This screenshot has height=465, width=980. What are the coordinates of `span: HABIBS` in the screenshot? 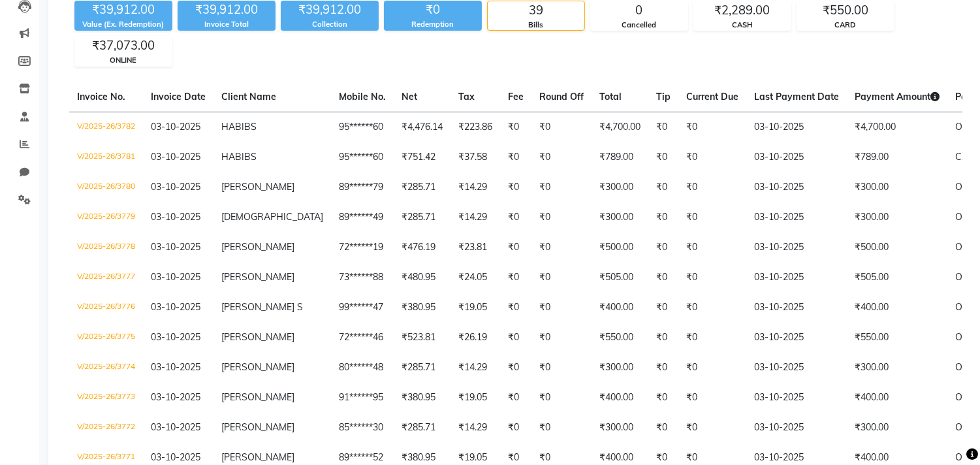 It's located at (239, 157).